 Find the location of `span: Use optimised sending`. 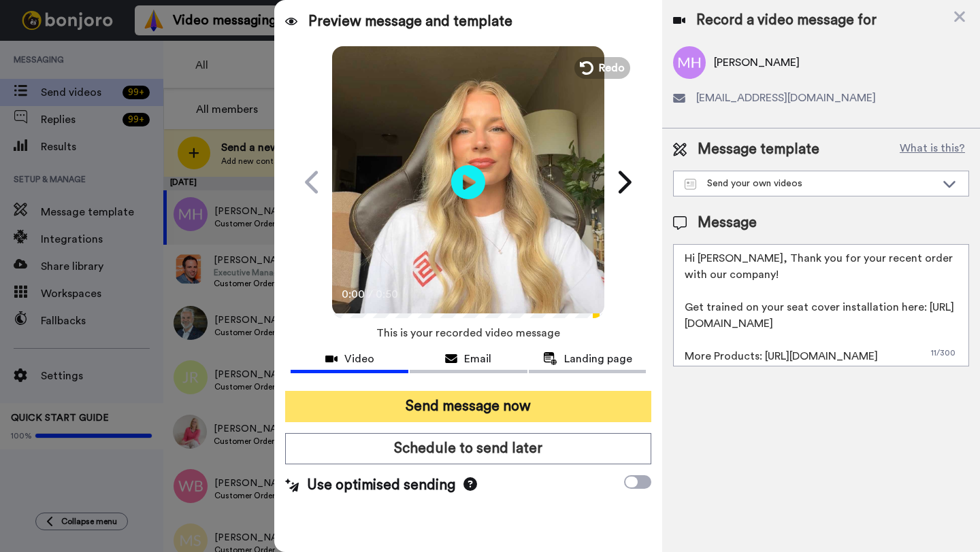

span: Use optimised sending is located at coordinates (381, 486).